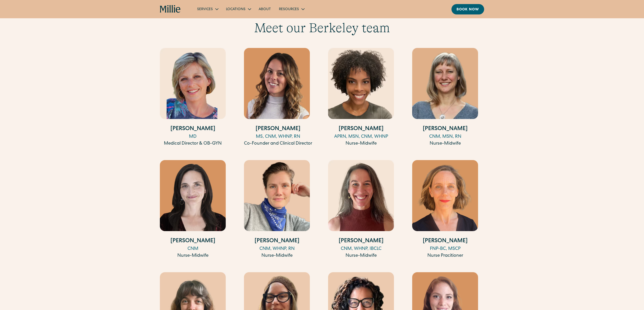 This screenshot has height=310, width=644. Describe the element at coordinates (265, 9) in the screenshot. I see `a: About` at that location.